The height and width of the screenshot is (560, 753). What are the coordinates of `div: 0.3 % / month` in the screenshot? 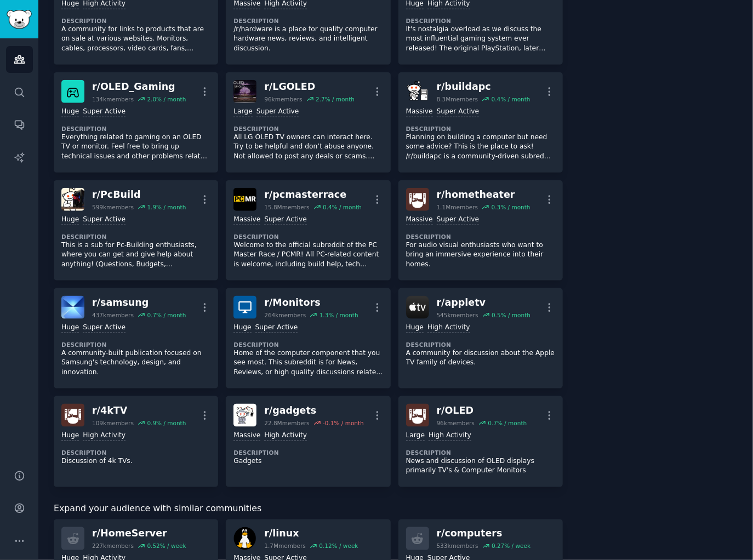 It's located at (511, 207).